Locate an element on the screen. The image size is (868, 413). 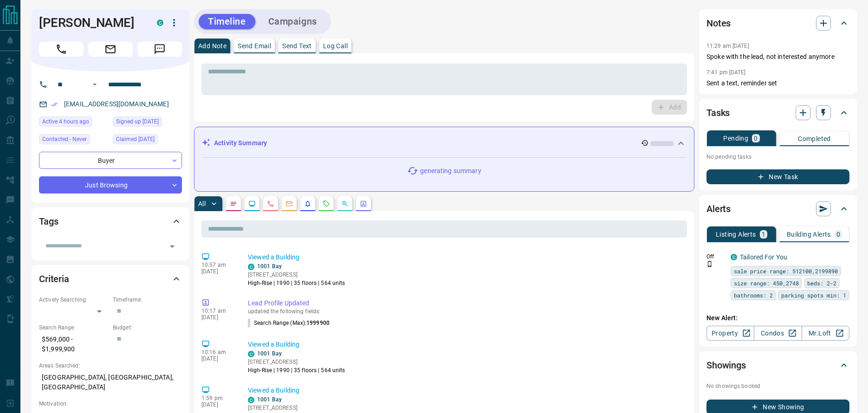
p: Send Email is located at coordinates (254, 46).